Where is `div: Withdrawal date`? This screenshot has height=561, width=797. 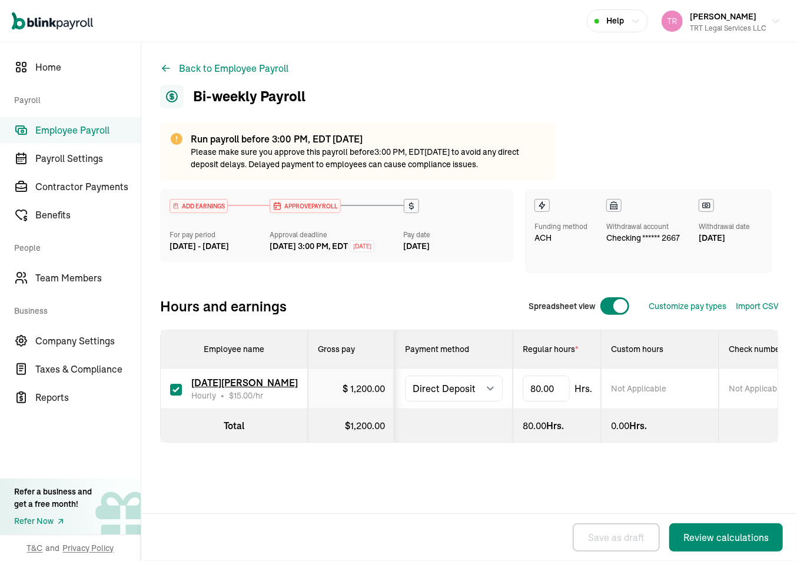
div: Withdrawal date is located at coordinates (724, 227).